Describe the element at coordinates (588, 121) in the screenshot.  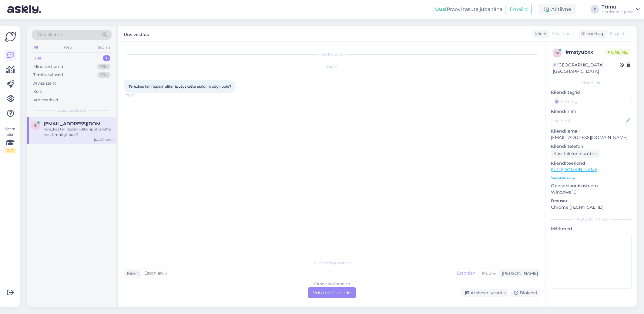
I see `input: Lisa nimi` at that location.